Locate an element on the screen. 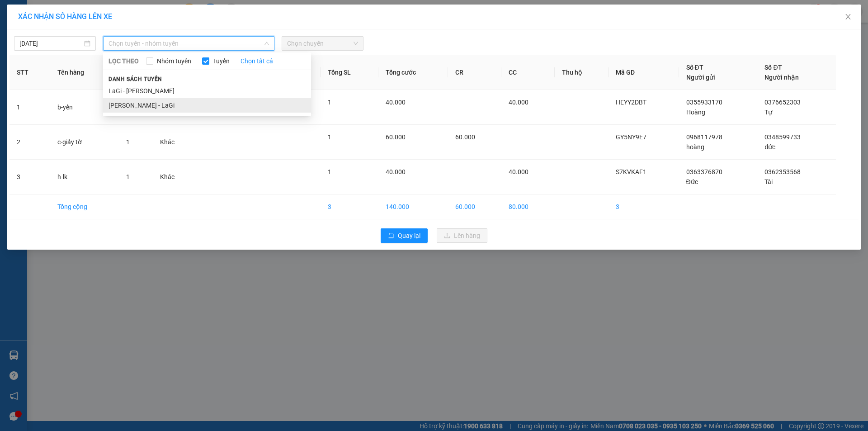 This screenshot has width=868, height=431. input: 15/10/2025 is located at coordinates (50, 44).